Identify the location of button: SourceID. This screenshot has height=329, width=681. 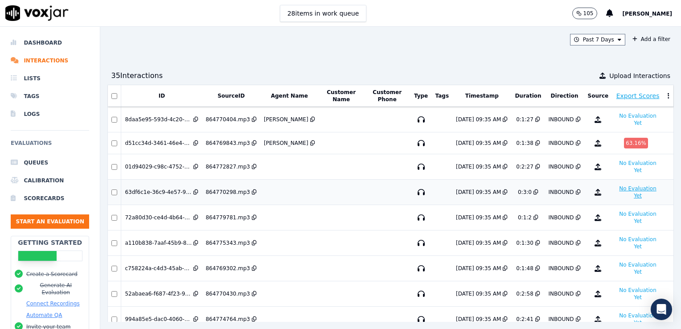
(231, 96).